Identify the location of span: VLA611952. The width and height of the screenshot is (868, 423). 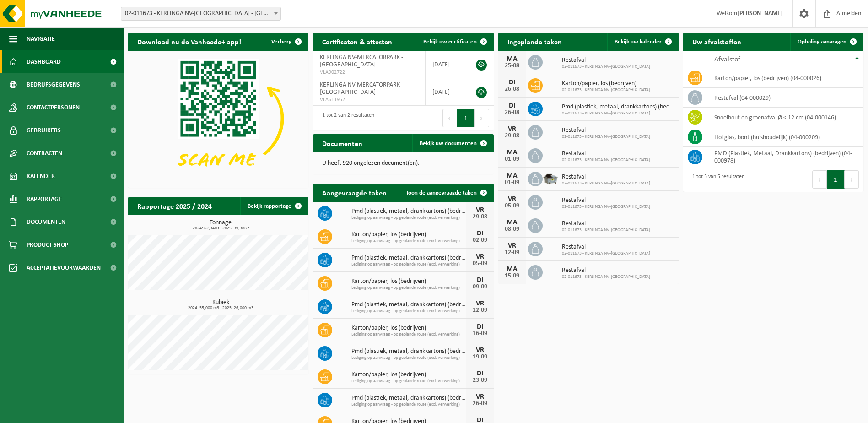
(369, 99).